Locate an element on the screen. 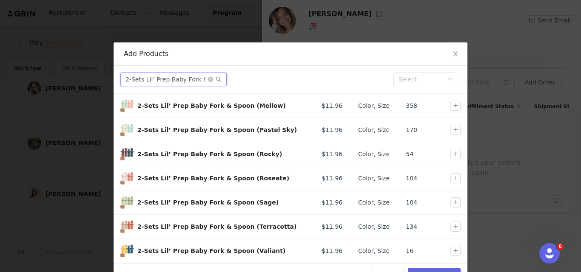 The width and height of the screenshot is (581, 272). div: Add Products is located at coordinates (290, 54).